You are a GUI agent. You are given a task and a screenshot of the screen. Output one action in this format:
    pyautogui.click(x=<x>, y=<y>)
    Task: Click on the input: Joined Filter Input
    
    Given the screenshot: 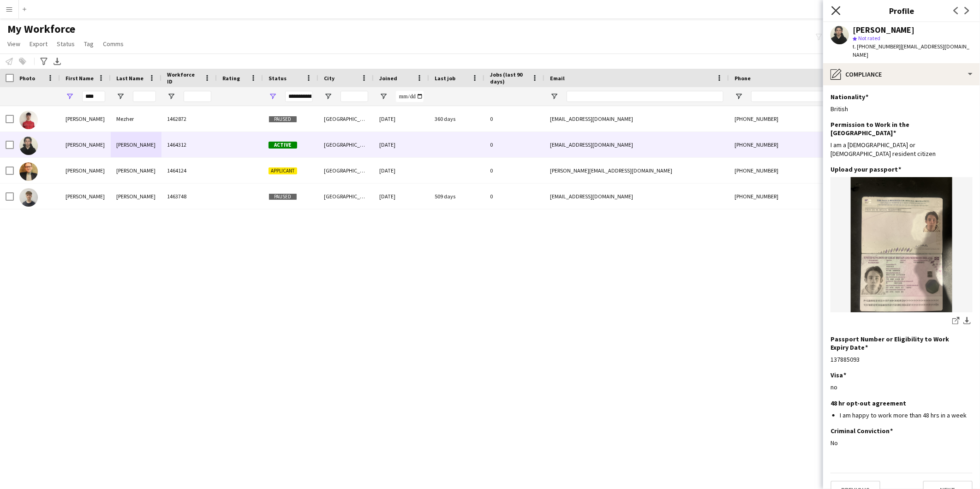 What is the action you would take?
    pyautogui.click(x=409, y=96)
    